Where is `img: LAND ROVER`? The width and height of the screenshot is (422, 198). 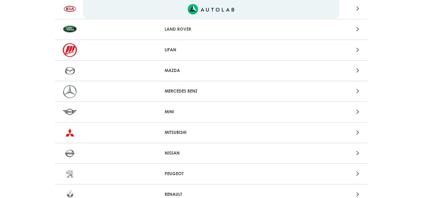
img: LAND ROVER is located at coordinates (70, 29).